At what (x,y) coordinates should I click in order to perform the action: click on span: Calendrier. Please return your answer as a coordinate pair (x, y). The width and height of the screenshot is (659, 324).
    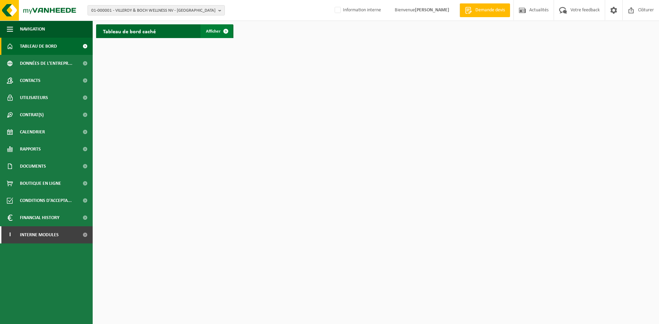
    Looking at the image, I should click on (32, 132).